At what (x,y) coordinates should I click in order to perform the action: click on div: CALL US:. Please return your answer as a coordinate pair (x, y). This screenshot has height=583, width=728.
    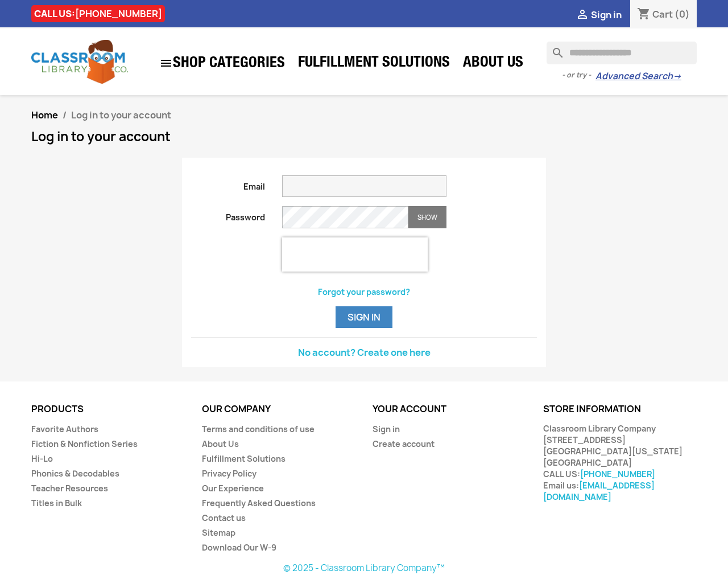
    Looking at the image, I should click on (98, 14).